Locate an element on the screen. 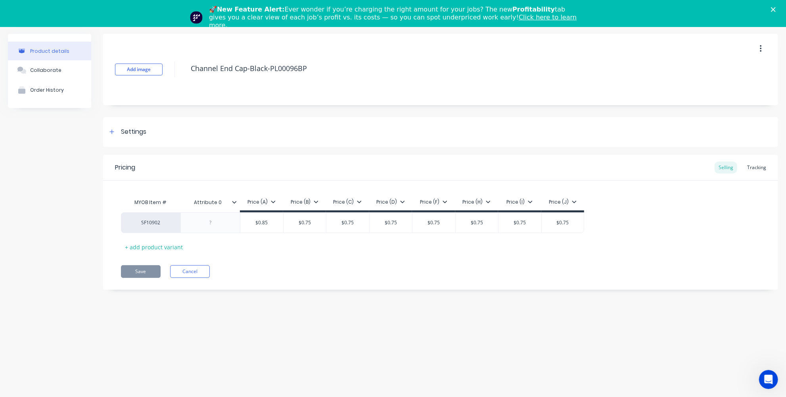 This screenshot has width=786, height=397. button: Collaborate is located at coordinates (50, 70).